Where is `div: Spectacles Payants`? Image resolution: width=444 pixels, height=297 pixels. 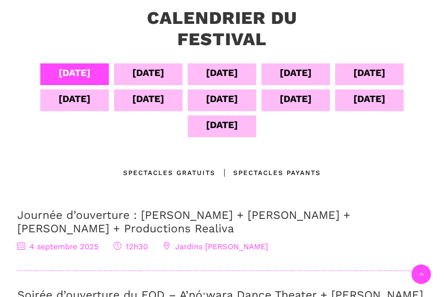
div: Spectacles Payants is located at coordinates (268, 173).